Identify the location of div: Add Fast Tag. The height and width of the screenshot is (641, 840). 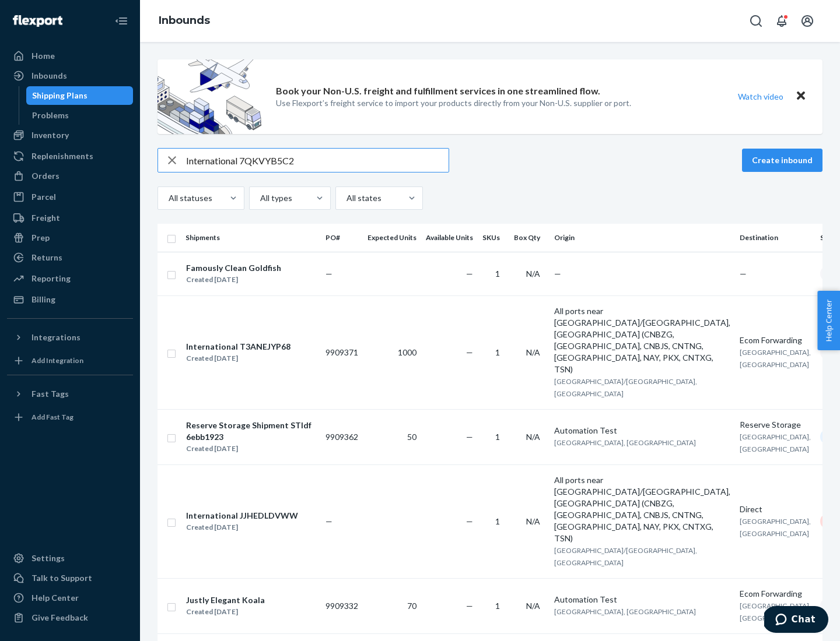
(52, 417).